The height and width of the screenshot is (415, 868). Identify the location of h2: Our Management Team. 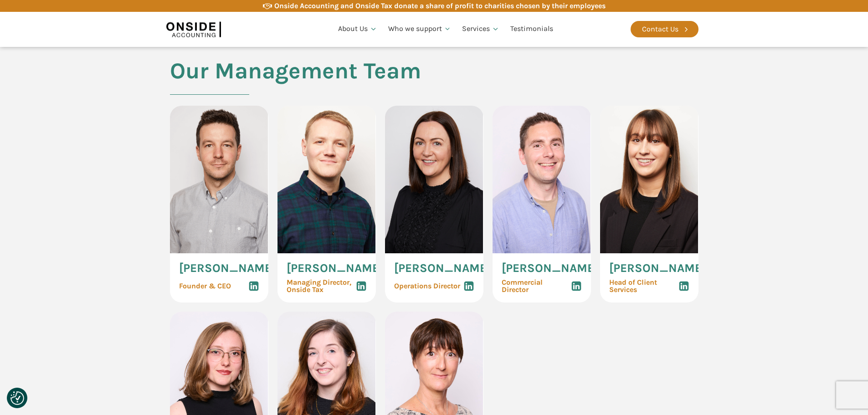
(295, 82).